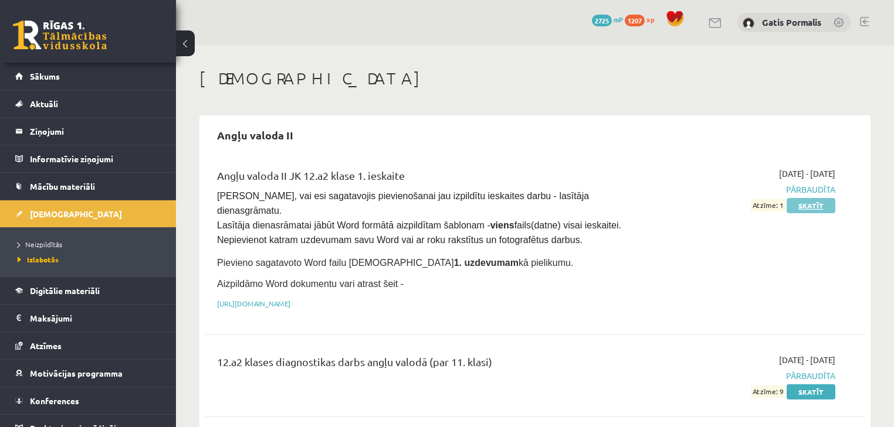 The image size is (894, 427). I want to click on a: 2725 mP, so click(607, 19).